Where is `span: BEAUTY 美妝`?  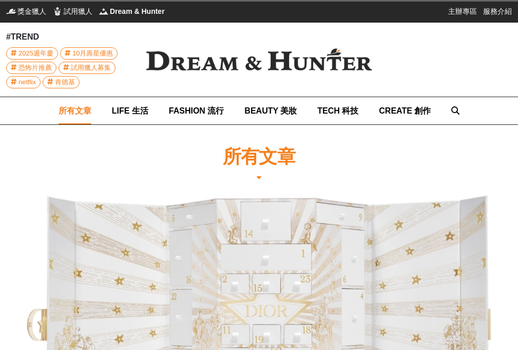 span: BEAUTY 美妝 is located at coordinates (271, 110).